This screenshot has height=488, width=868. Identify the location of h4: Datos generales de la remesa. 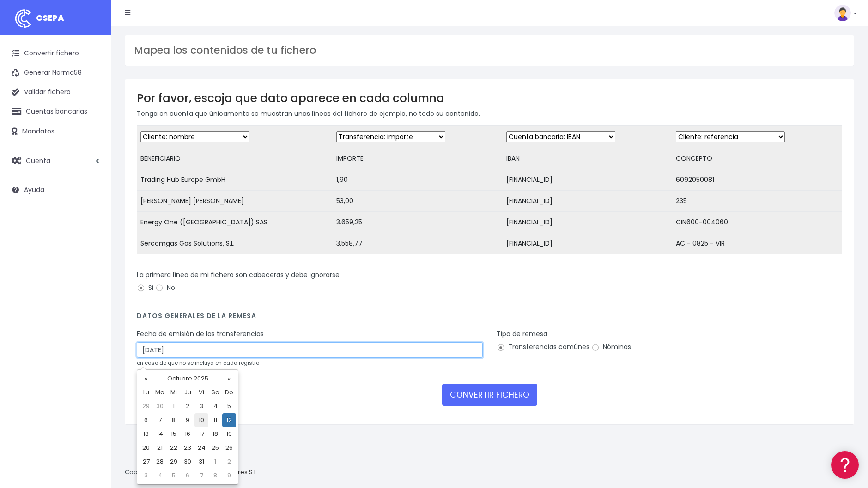
(489, 318).